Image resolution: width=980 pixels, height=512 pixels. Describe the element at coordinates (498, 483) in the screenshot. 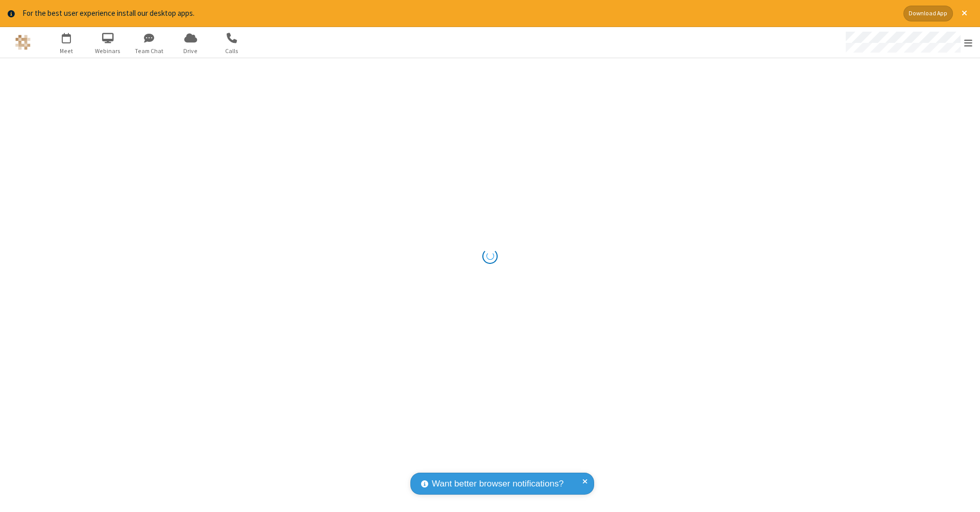

I see `span: Want better browser notifications?` at that location.